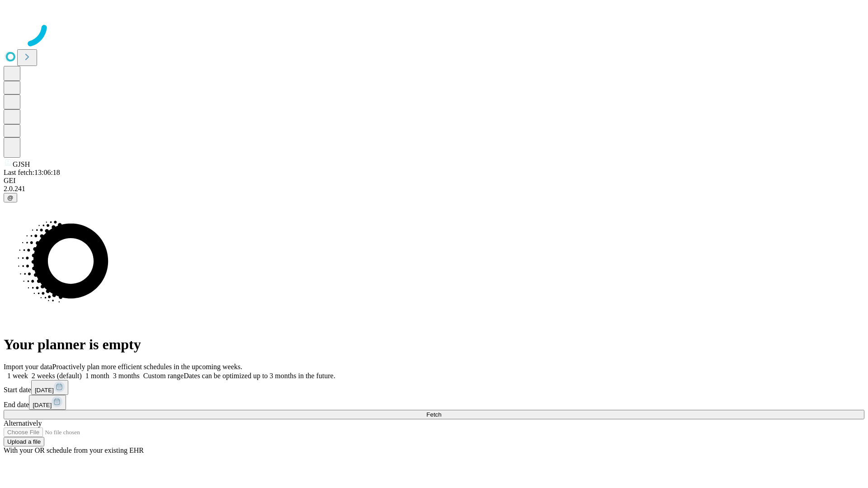  Describe the element at coordinates (74, 450) in the screenshot. I see `span: With your OR schedule from your existing EHR` at that location.